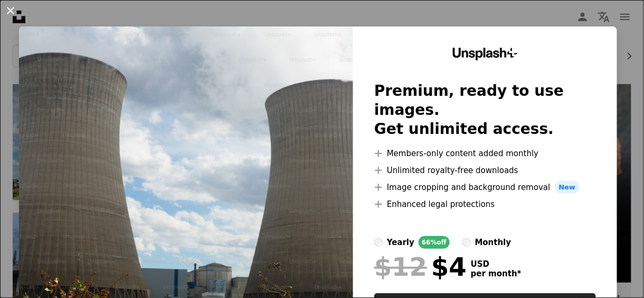  What do you see at coordinates (496, 273) in the screenshot?
I see `span: per month *` at bounding box center [496, 273].